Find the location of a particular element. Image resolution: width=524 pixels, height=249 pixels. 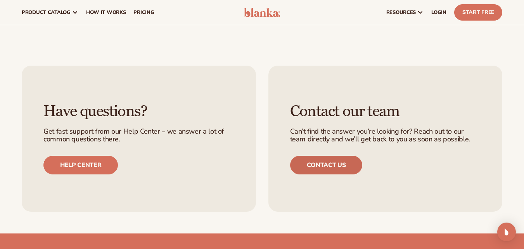

span: resources is located at coordinates (401, 12).